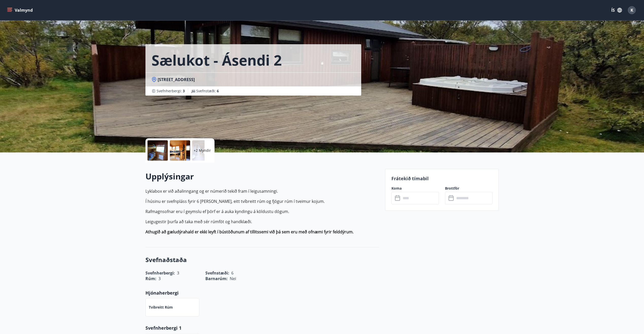 The image size is (644, 334). What do you see at coordinates (207, 91) in the screenshot?
I see `span: Svefnstæði :` at bounding box center [207, 91].